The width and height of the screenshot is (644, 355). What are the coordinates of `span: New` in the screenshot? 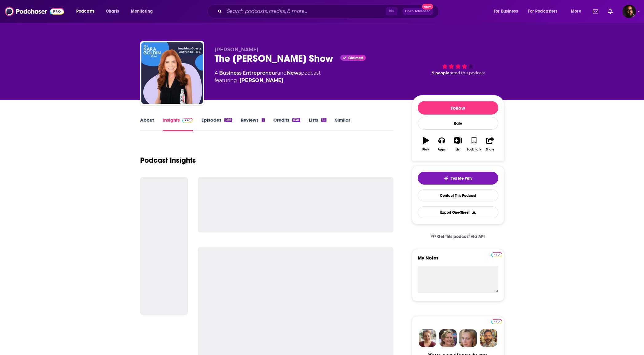 It's located at (427, 7).